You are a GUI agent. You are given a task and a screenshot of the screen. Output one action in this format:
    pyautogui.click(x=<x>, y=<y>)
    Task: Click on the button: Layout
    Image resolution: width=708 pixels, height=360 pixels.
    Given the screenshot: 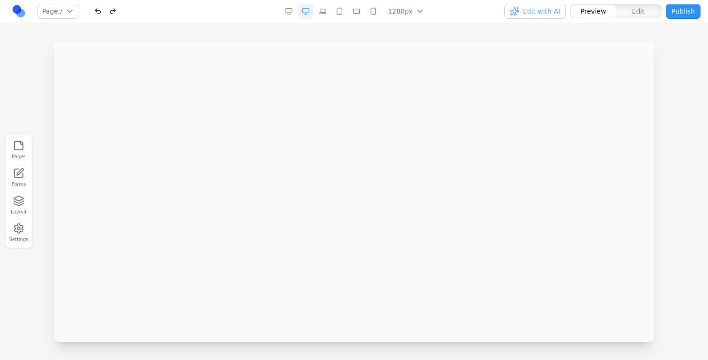 What is the action you would take?
    pyautogui.click(x=19, y=205)
    